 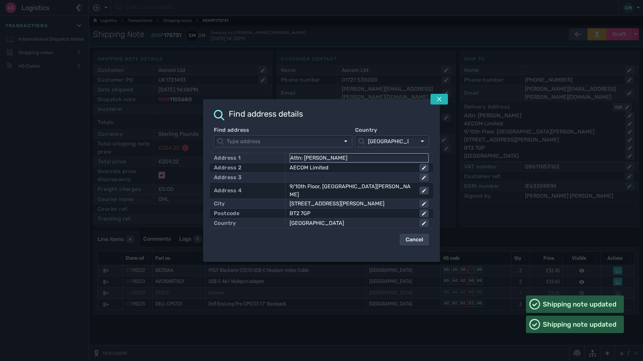 I want to click on div: Address 3, so click(x=228, y=177).